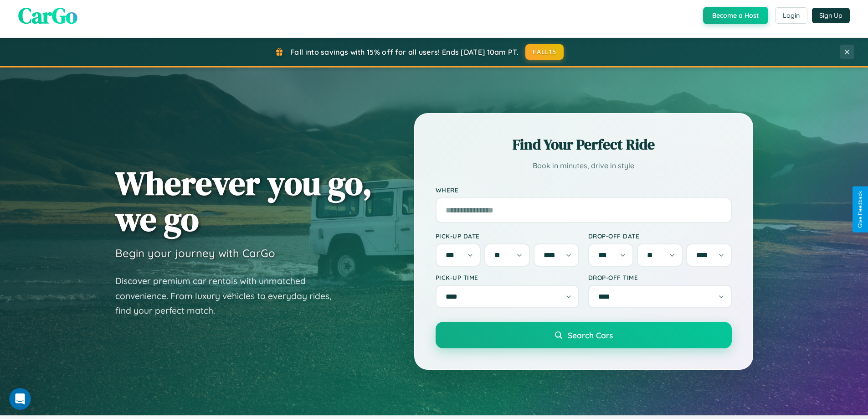 This screenshot has width=868, height=419. Describe the element at coordinates (583, 190) in the screenshot. I see `label: Where` at that location.